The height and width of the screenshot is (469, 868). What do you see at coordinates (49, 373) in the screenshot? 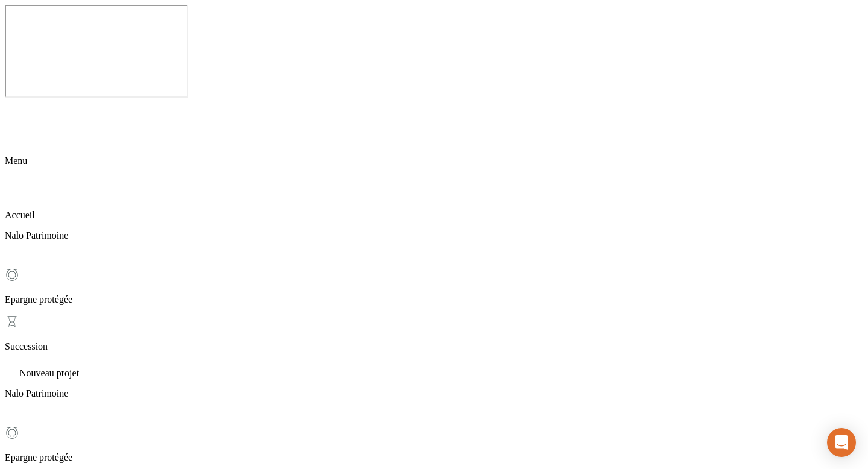
I see `span: Nouveau projet` at bounding box center [49, 373].